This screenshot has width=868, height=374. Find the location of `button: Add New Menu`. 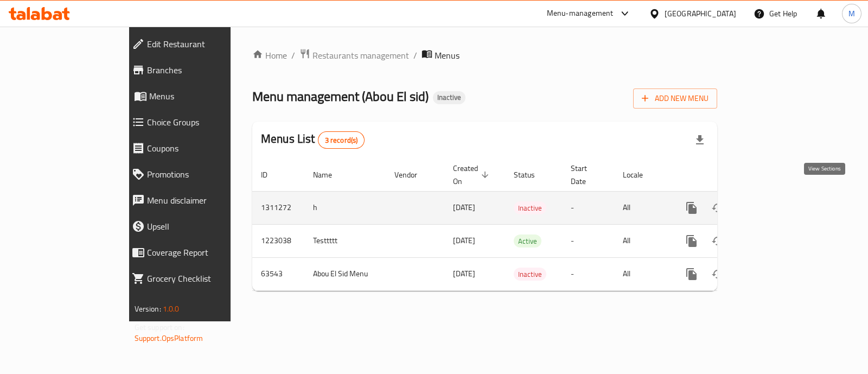

button: Add New Menu is located at coordinates (675, 98).